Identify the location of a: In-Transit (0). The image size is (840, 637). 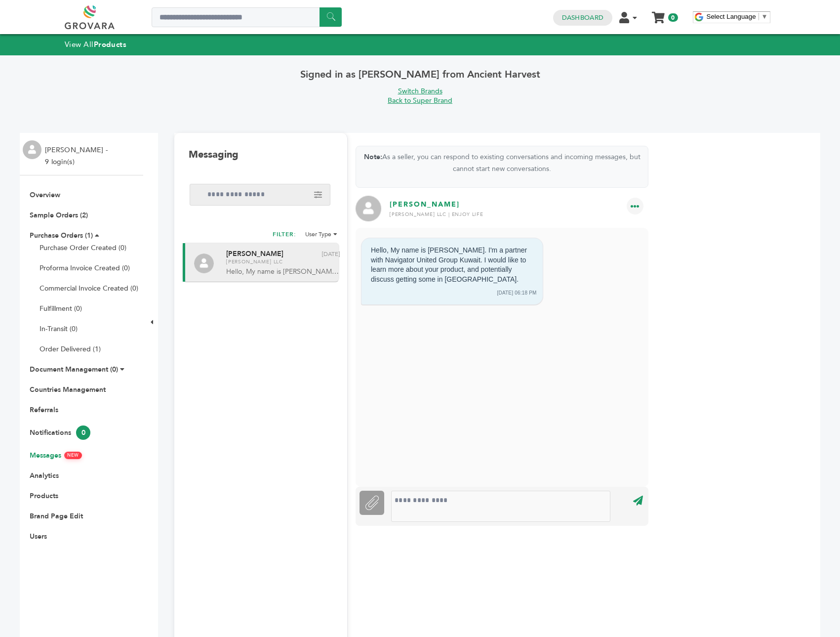
(58, 328).